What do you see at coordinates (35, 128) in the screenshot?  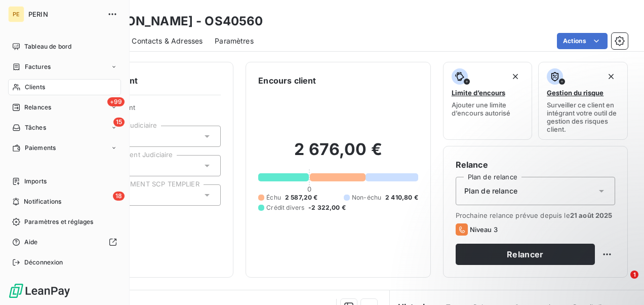 I see `span: Tâches` at bounding box center [35, 128].